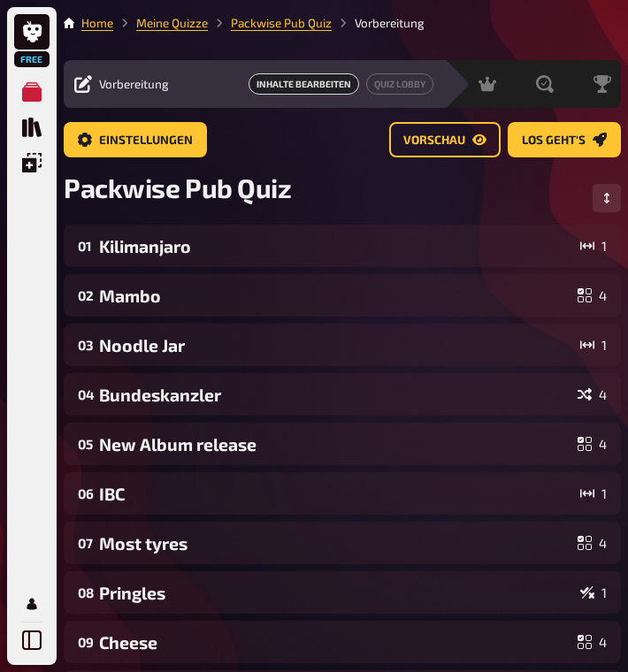 The height and width of the screenshot is (672, 628). I want to click on div: New Album release, so click(334, 444).